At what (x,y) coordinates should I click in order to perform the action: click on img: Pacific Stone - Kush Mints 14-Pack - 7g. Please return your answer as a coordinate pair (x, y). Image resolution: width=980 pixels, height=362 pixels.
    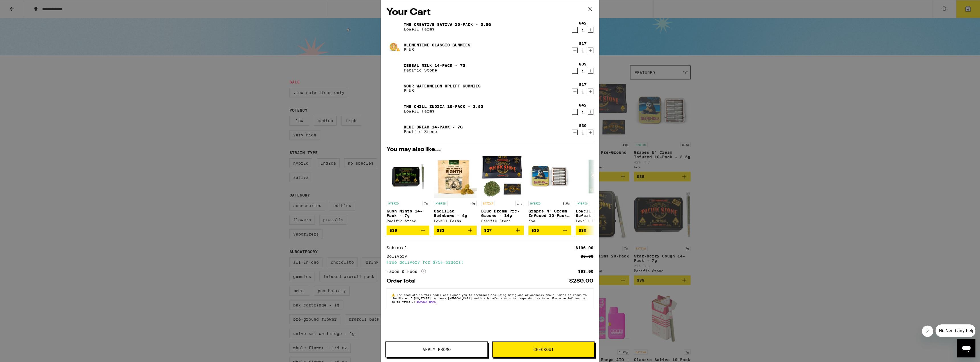
    Looking at the image, I should click on (408, 177).